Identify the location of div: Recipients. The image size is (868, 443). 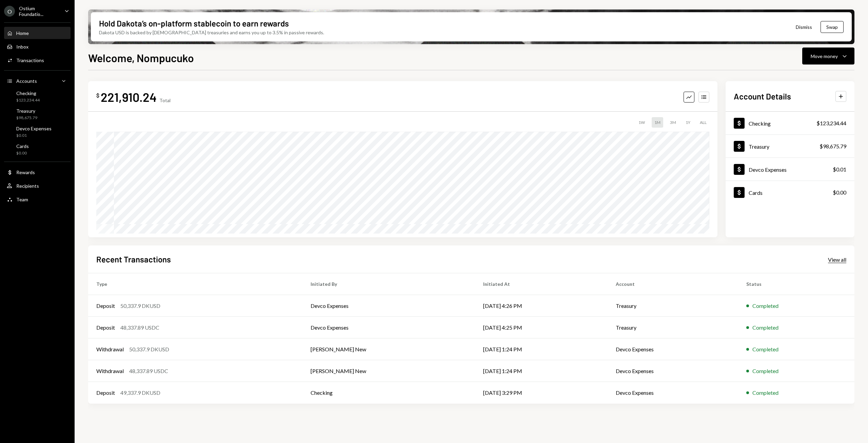
(28, 186).